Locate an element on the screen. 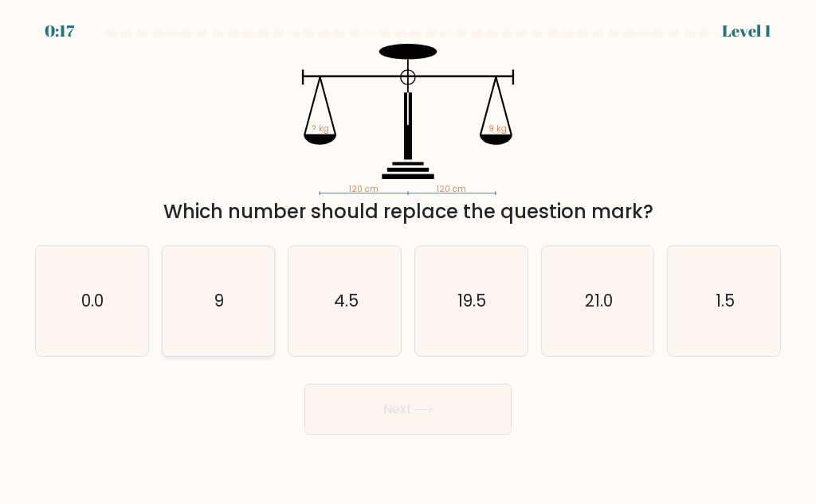 This screenshot has height=504, width=816. text: 21.0 is located at coordinates (598, 300).